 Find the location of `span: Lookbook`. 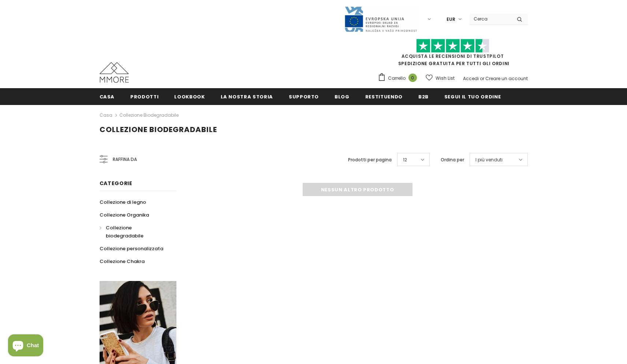

span: Lookbook is located at coordinates (189, 97).